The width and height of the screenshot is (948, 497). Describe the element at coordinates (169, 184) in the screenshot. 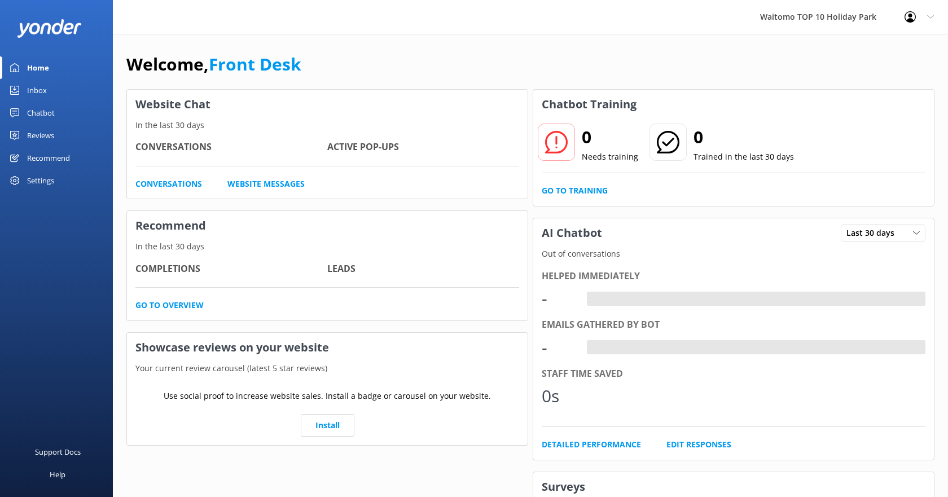

I see `a: Conversations` at that location.